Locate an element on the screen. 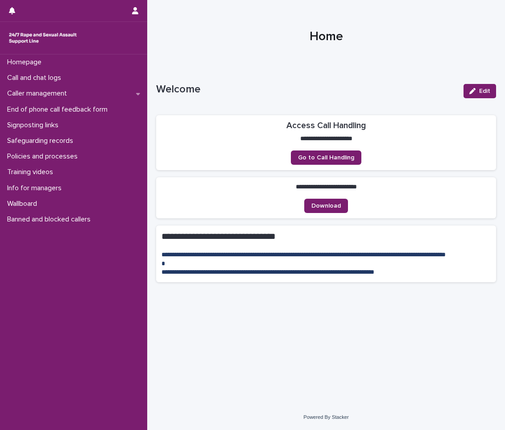  span: Go to Call Handling is located at coordinates (326, 157).